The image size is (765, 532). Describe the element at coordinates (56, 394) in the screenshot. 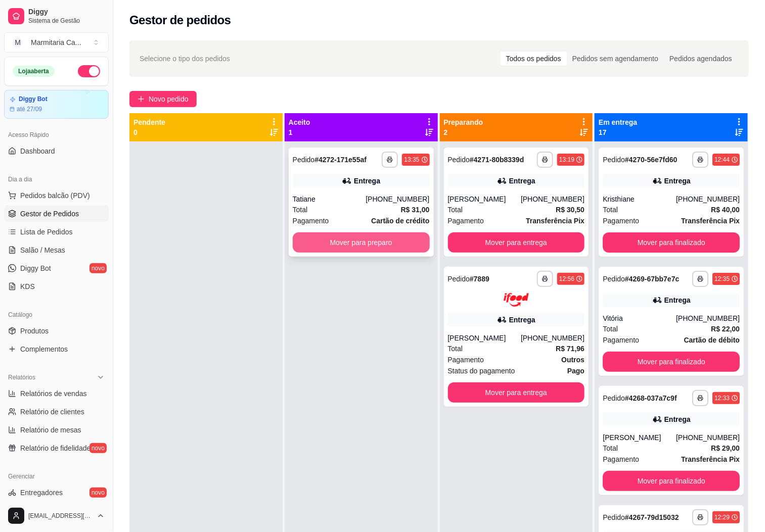

I see `a: Relatórios de vendas` at that location.